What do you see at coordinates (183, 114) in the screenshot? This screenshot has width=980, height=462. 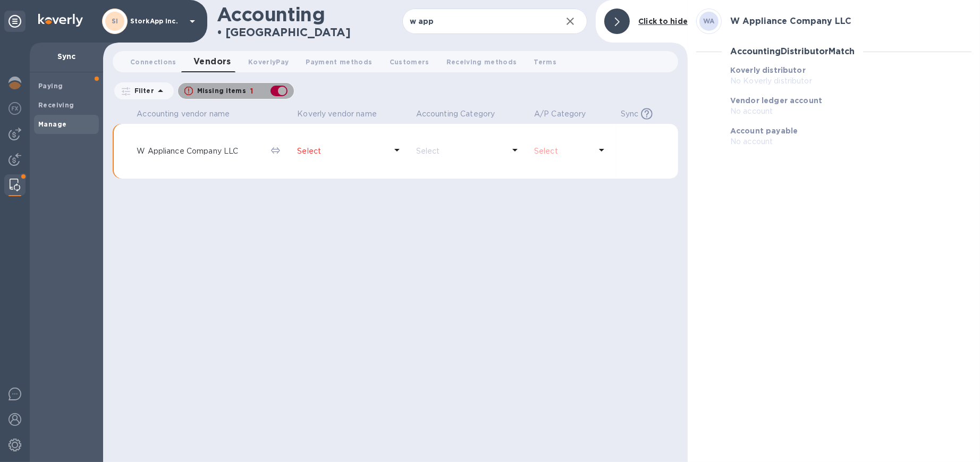 I see `p: Accounting vendor name` at bounding box center [183, 114].